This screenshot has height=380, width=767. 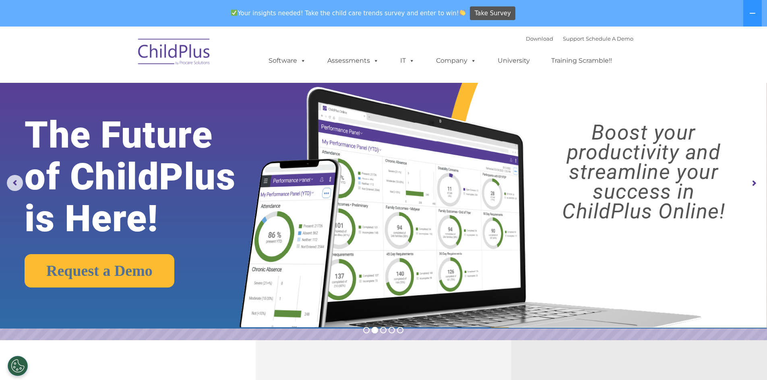 What do you see at coordinates (407, 61) in the screenshot?
I see `a: IT` at bounding box center [407, 61].